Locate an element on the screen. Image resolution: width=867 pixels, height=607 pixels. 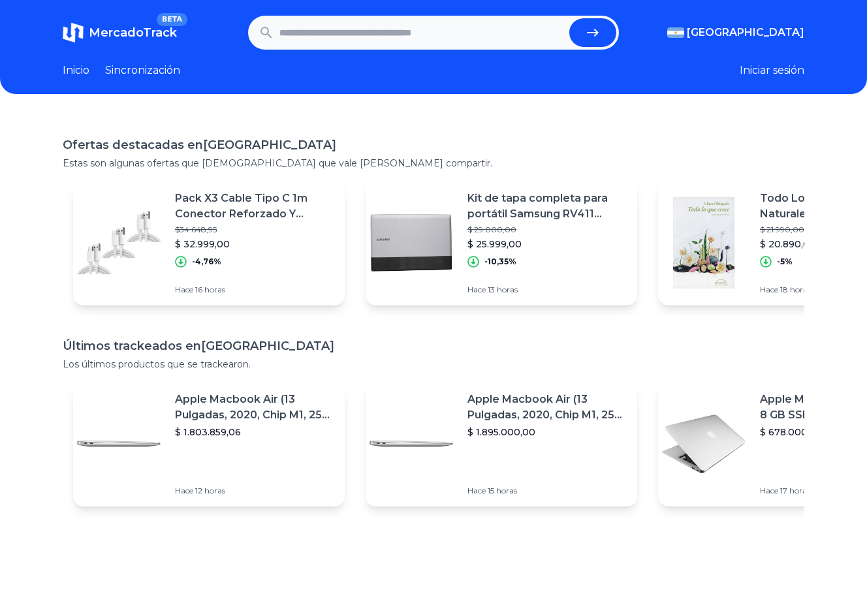
font: 13 horas is located at coordinates (503, 289).